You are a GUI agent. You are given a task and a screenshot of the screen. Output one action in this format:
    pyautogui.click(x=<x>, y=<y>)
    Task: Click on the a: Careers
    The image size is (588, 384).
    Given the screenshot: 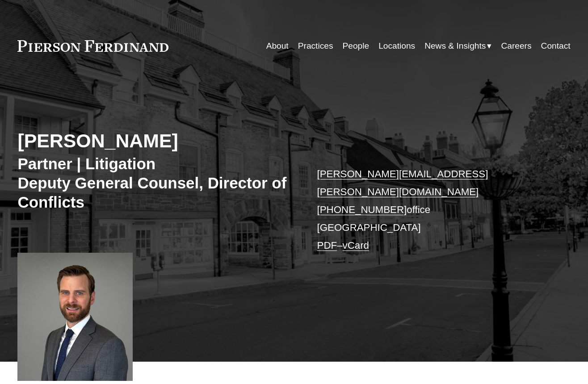 What is the action you would take?
    pyautogui.click(x=516, y=46)
    